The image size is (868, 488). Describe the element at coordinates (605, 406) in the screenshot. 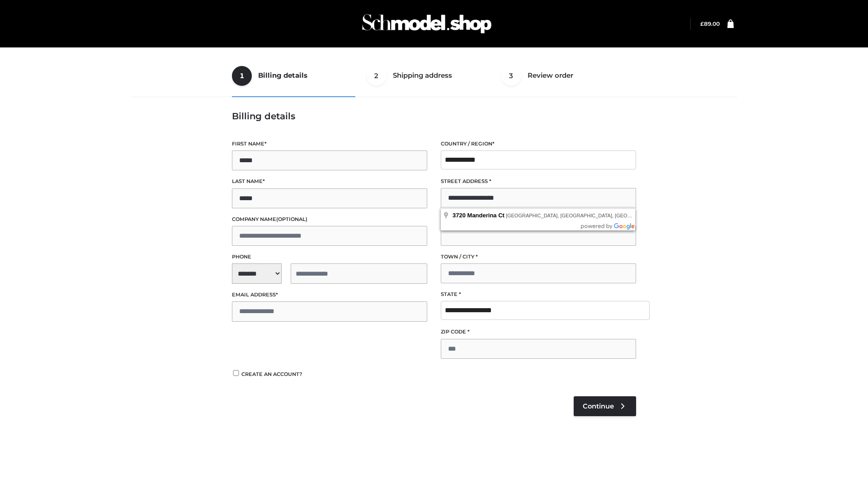

I see `a: Continue` at that location.